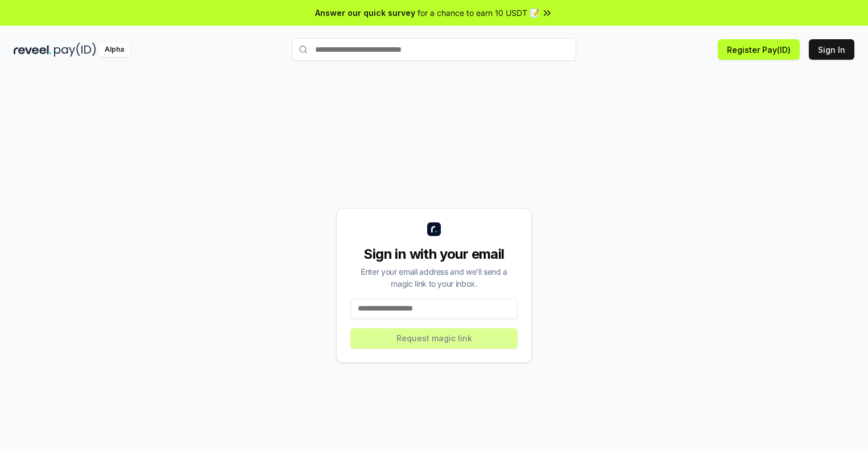  What do you see at coordinates (32, 50) in the screenshot?
I see `img: reveel_dark` at bounding box center [32, 50].